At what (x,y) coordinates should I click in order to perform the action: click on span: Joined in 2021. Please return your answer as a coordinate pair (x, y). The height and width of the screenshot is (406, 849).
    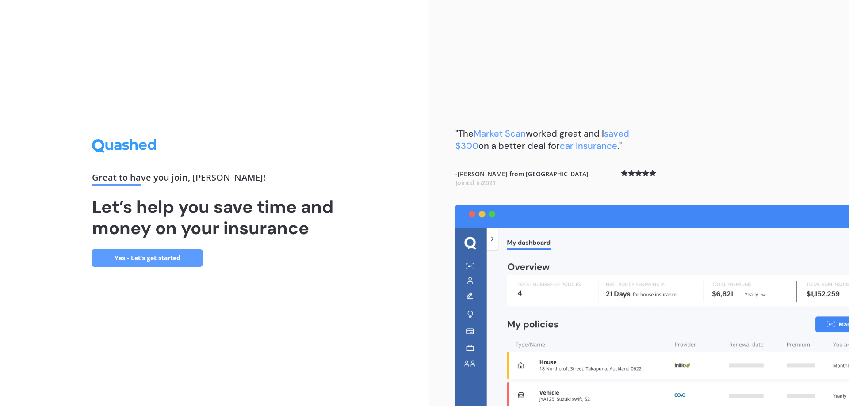
    Looking at the image, I should click on (476, 183).